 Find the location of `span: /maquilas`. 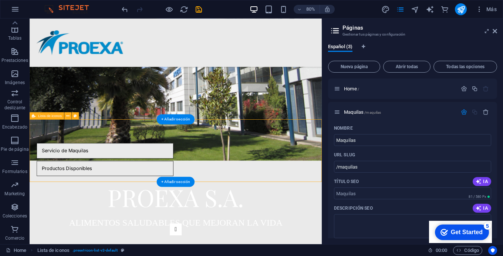

span: /maquilas is located at coordinates (373, 112).